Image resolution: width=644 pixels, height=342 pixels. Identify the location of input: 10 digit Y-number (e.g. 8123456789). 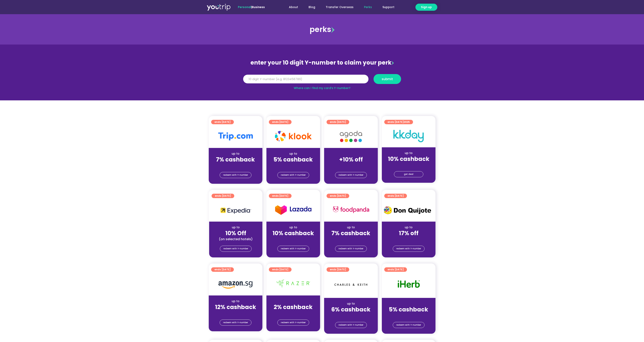
(305, 79).